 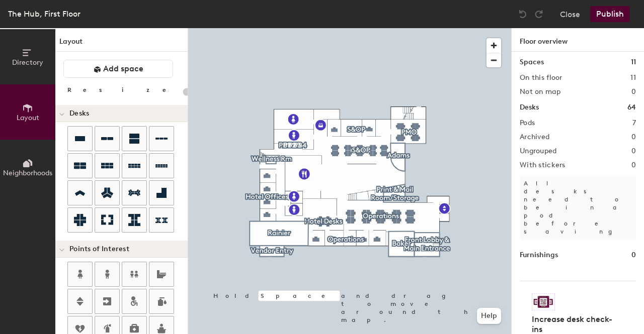 What do you see at coordinates (540, 92) in the screenshot?
I see `h2: Not on map` at bounding box center [540, 92].